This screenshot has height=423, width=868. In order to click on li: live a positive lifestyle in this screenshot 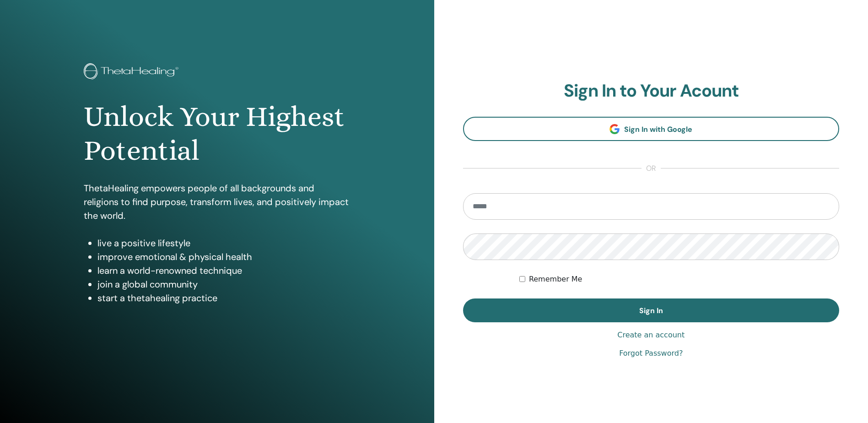, I will do `click(224, 243)`.